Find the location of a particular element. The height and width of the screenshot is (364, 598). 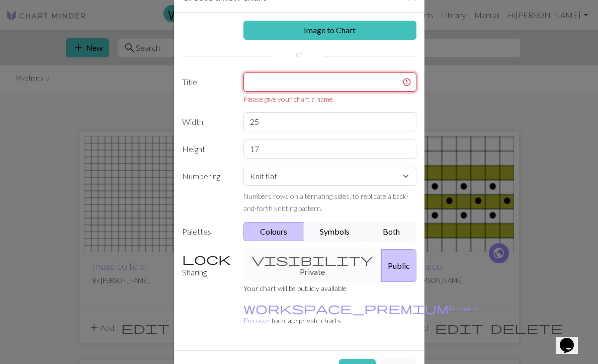

label: Title is located at coordinates (207, 88).